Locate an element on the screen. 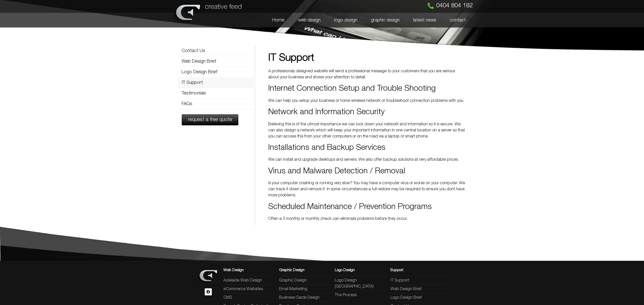 The image size is (644, 305). h3: Logo Design is located at coordinates (360, 271).